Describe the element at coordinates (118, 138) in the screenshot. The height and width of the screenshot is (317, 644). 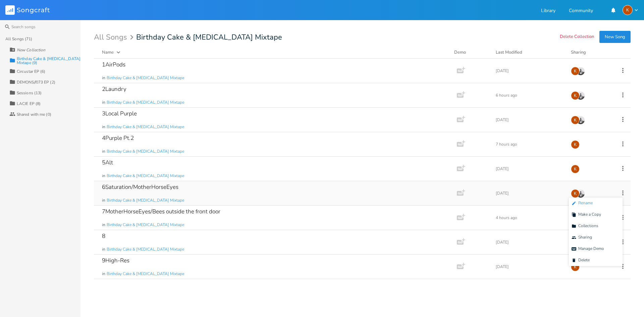
I see `div: 4Purple Pt.2` at that location.